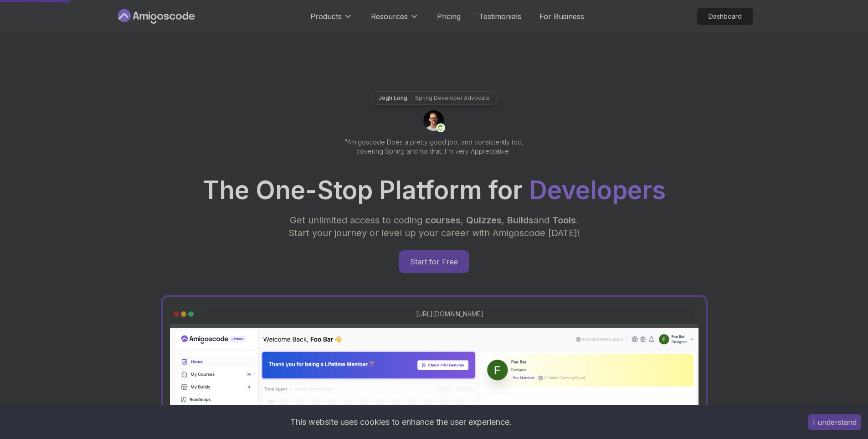 This screenshot has height=439, width=868. Describe the element at coordinates (834, 422) in the screenshot. I see `button: Accept cookies` at that location.